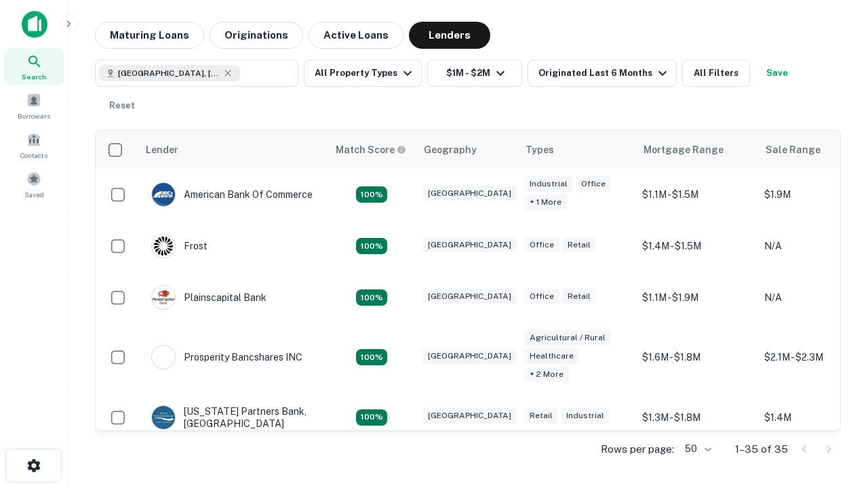 The height and width of the screenshot is (488, 868). Describe the element at coordinates (149, 35) in the screenshot. I see `button: Maturing Loans` at that location.